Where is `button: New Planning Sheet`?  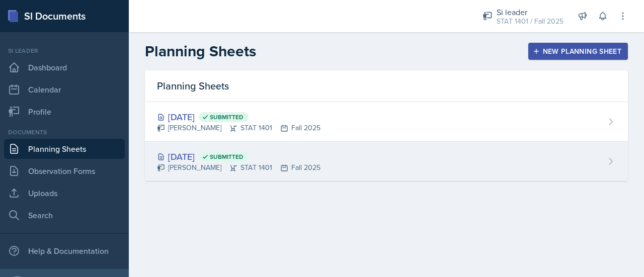 button: New Planning Sheet is located at coordinates (578, 51).